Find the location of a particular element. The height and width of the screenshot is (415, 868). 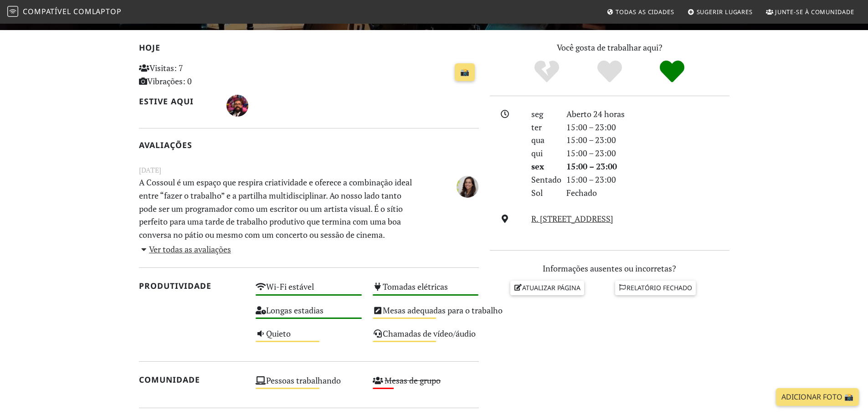

a: Atualizar página is located at coordinates (548, 288).